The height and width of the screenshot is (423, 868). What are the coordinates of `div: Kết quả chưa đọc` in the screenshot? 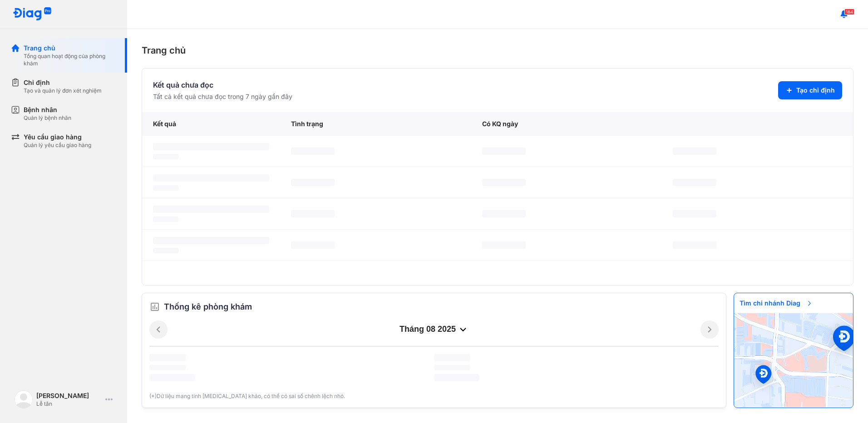 It's located at (222, 85).